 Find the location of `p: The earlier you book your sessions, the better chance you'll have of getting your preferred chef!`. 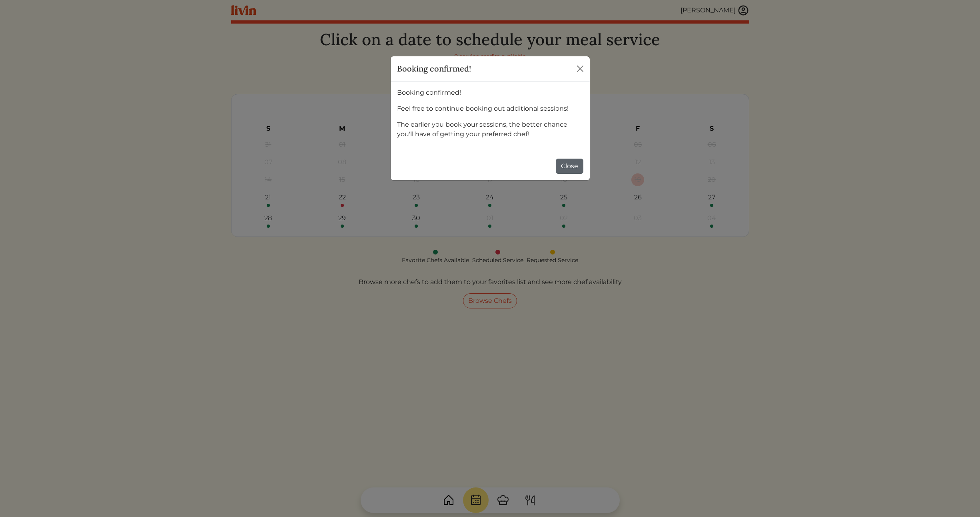

p: The earlier you book your sessions, the better chance you'll have of getting your preferred chef! is located at coordinates (490, 129).